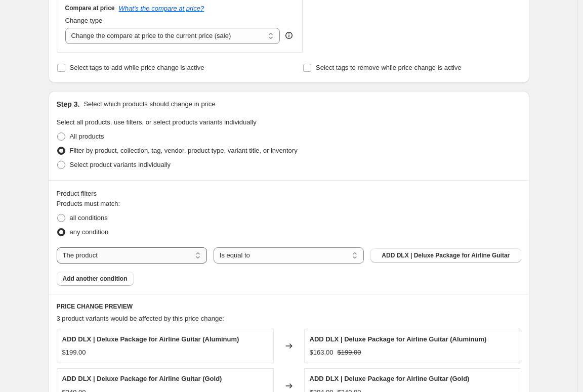 This screenshot has height=392, width=583. What do you see at coordinates (87, 136) in the screenshot?
I see `span: All products` at bounding box center [87, 136].